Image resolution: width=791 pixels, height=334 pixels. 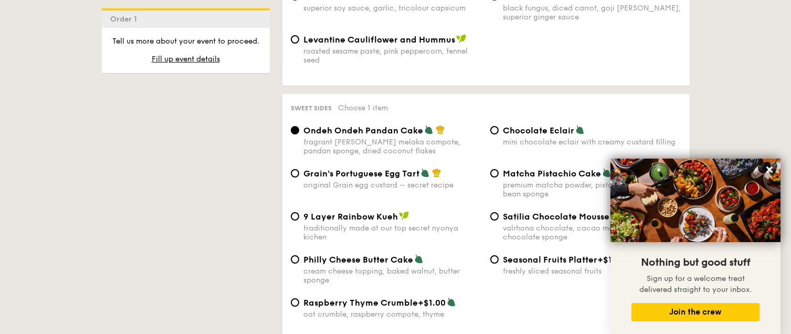 I want to click on input: Raspberry Thyme Crumble+$1.00oat crumble, raspberry compote, thyme, so click(x=295, y=302).